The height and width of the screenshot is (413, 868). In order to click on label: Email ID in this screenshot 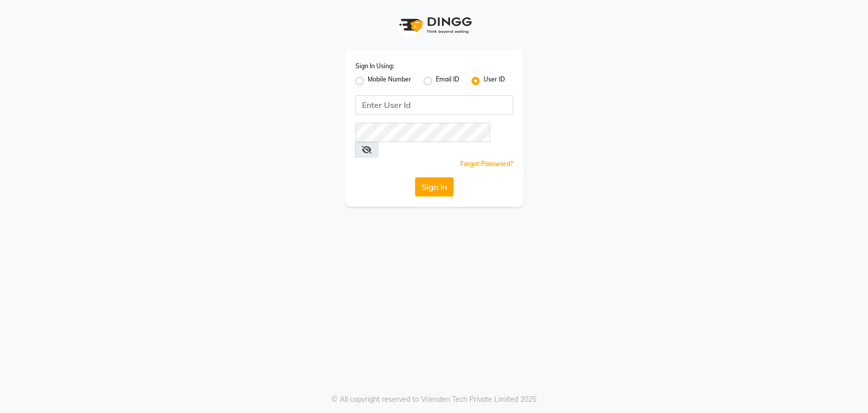, I will do `click(447, 81)`.